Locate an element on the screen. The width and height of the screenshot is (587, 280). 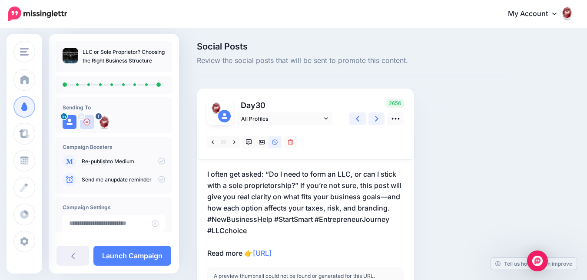
p: LLC or Sole Proprietor? Choosing the Right Business Structure is located at coordinates (124, 56).